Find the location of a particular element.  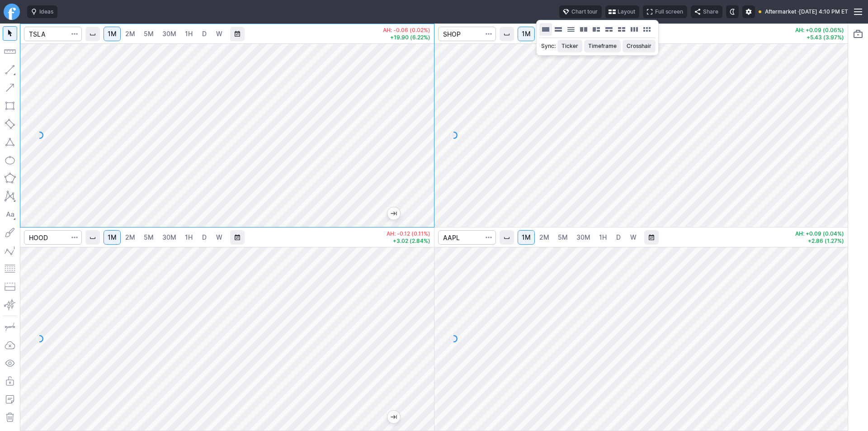

span: Crosshair is located at coordinates (639, 46).